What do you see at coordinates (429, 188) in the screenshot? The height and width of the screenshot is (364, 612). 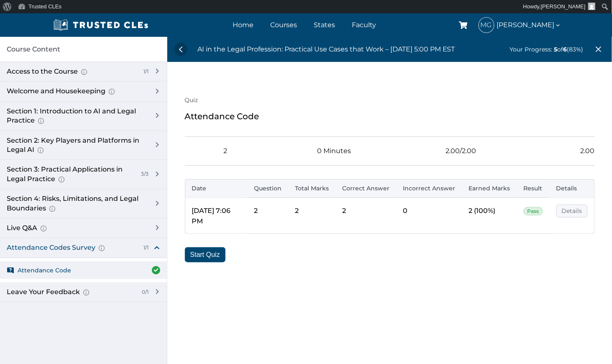 I see `th: Incorrect Answer` at bounding box center [429, 188].